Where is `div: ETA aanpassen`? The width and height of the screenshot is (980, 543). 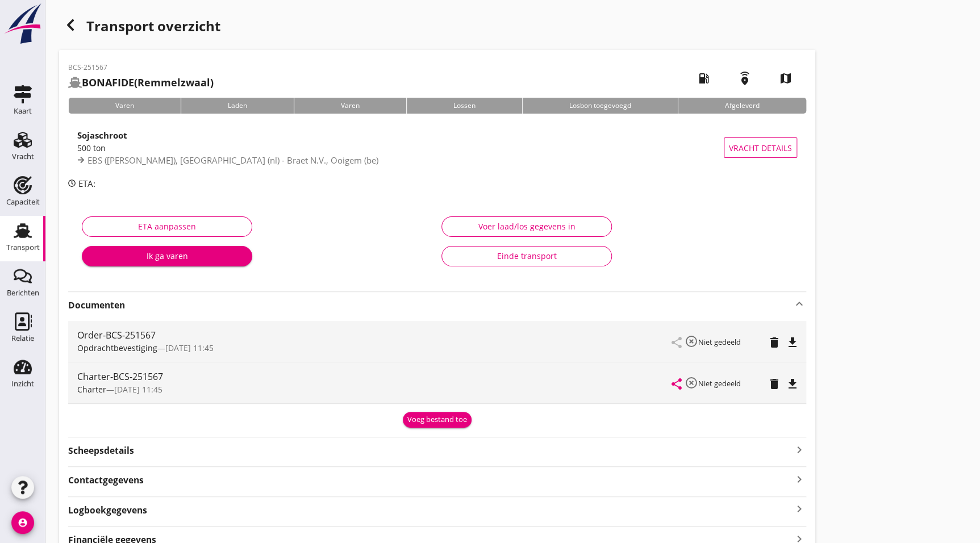
div: ETA aanpassen is located at coordinates (167, 226).